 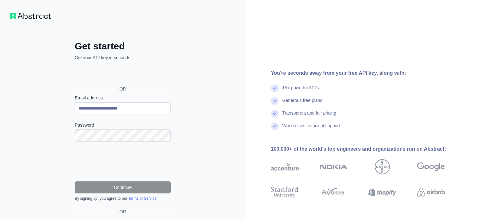 What do you see at coordinates (123, 46) in the screenshot?
I see `h2: Get started` at bounding box center [123, 46].